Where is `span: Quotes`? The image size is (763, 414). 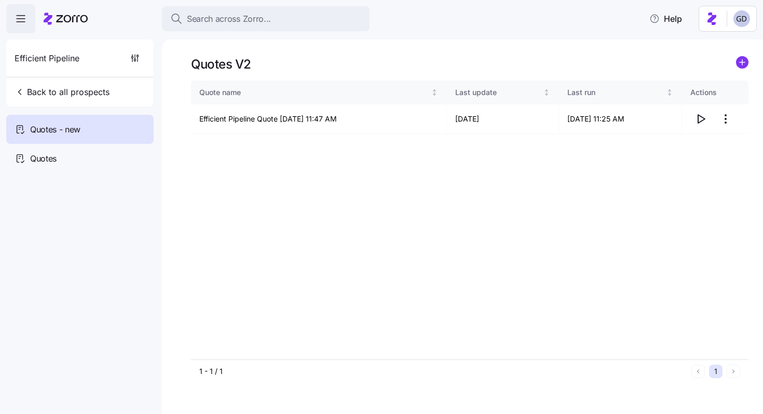
span: Quotes is located at coordinates (43, 158).